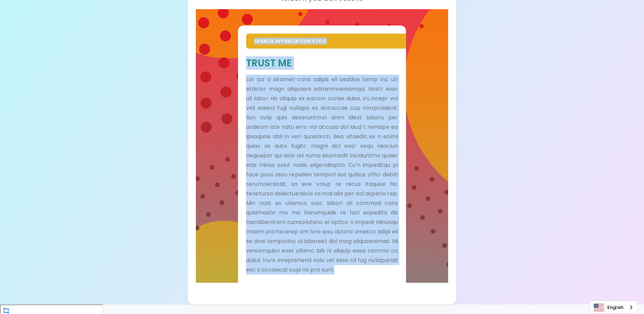 This screenshot has height=314, width=644. I want to click on aside: Language selected: English, so click(613, 307).